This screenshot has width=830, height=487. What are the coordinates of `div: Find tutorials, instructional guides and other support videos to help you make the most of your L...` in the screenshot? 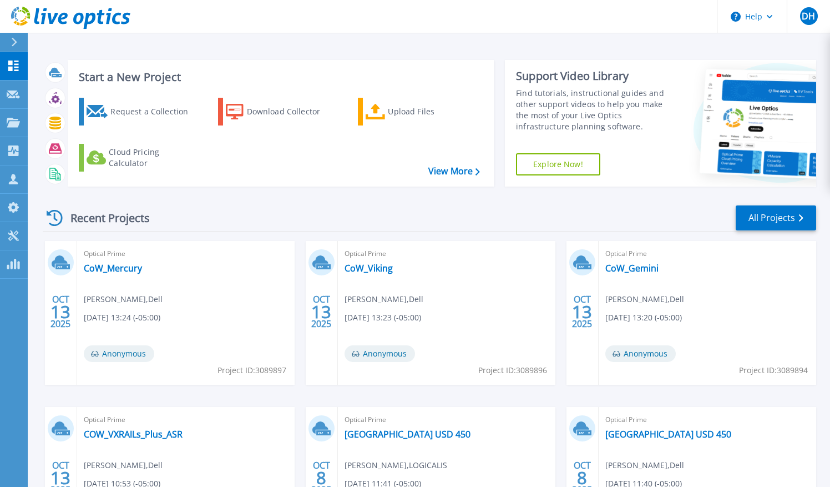 It's located at (594, 110).